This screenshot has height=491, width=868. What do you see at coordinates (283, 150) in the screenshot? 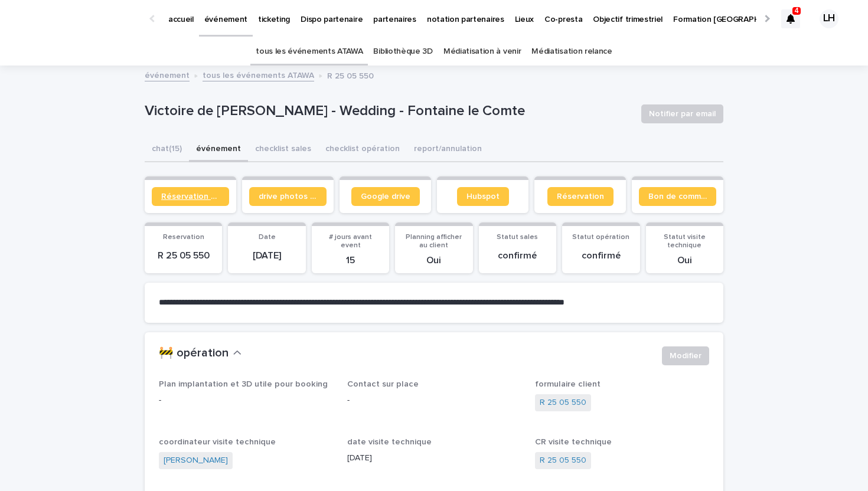
I see `button: checklist sales` at bounding box center [283, 150].